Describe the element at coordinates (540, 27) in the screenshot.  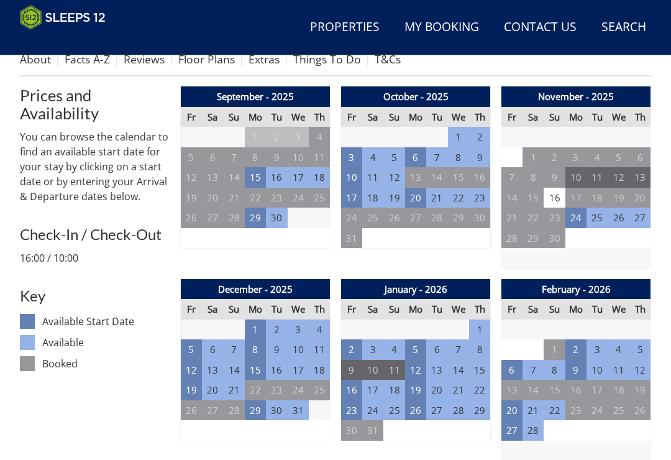
I see `a: Contact Us` at that location.